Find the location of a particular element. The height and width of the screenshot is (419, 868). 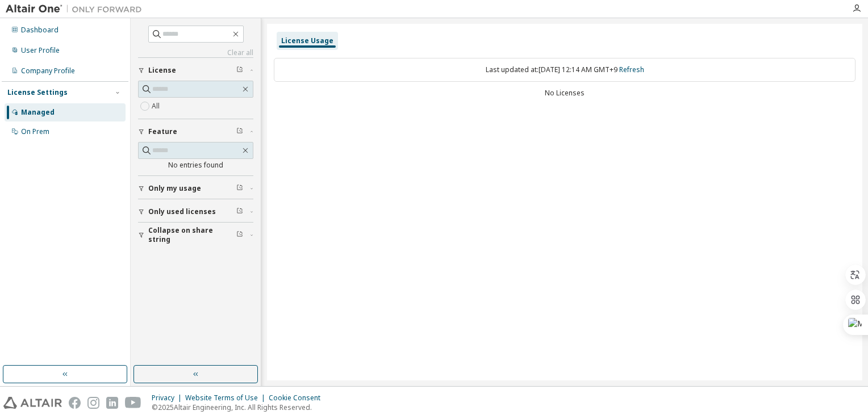

div: Dashboard is located at coordinates (40, 30).